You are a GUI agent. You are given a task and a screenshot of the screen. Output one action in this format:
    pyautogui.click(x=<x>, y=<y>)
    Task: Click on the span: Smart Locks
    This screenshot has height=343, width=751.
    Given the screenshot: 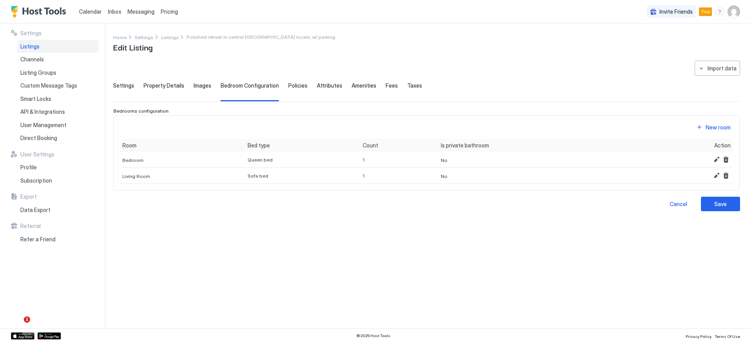 What is the action you would take?
    pyautogui.click(x=36, y=99)
    